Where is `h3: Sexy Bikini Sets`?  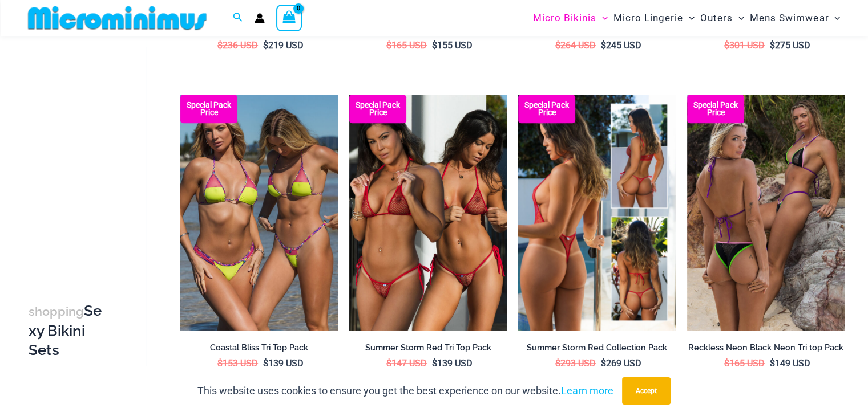
h3: Sexy Bikini Sets is located at coordinates (67, 331).